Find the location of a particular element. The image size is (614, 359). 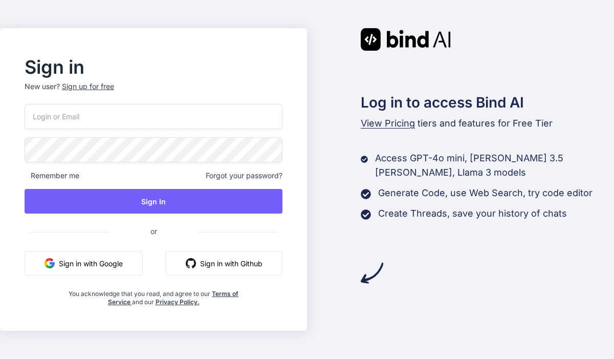

img: arrow is located at coordinates (372, 273).